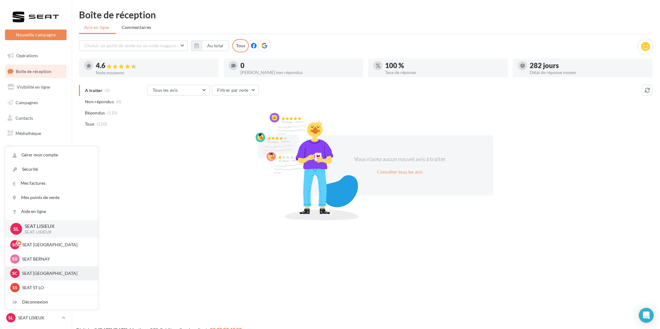 The height and width of the screenshot is (329, 660). Describe the element at coordinates (15, 288) in the screenshot. I see `span: SS` at that location.